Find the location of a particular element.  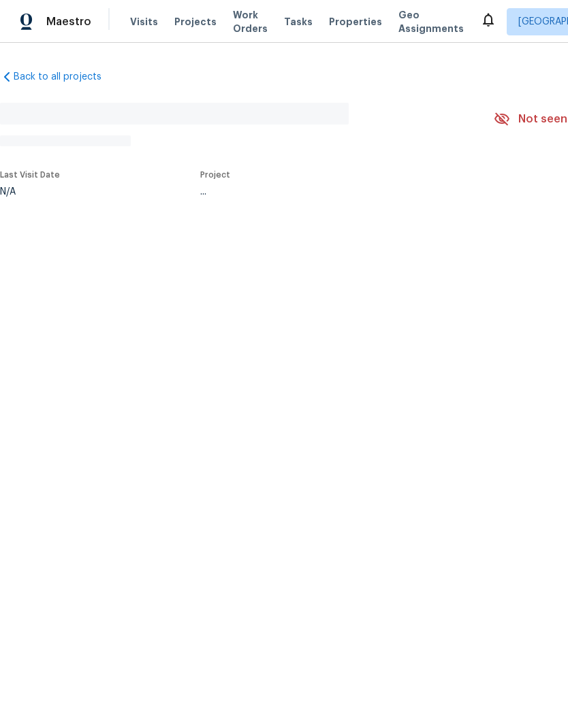

span: Visits is located at coordinates (143, 22).